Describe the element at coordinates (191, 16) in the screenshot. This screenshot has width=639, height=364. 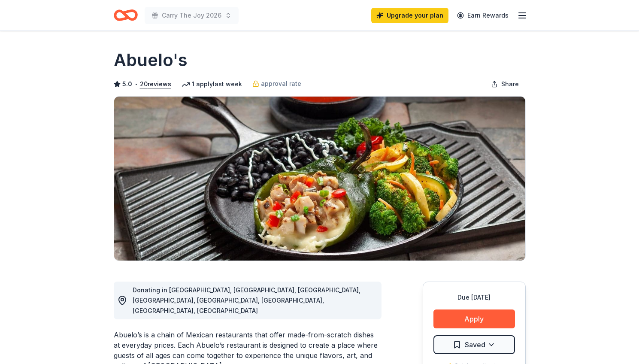
I see `button: Carry The Joy 2026` at that location.